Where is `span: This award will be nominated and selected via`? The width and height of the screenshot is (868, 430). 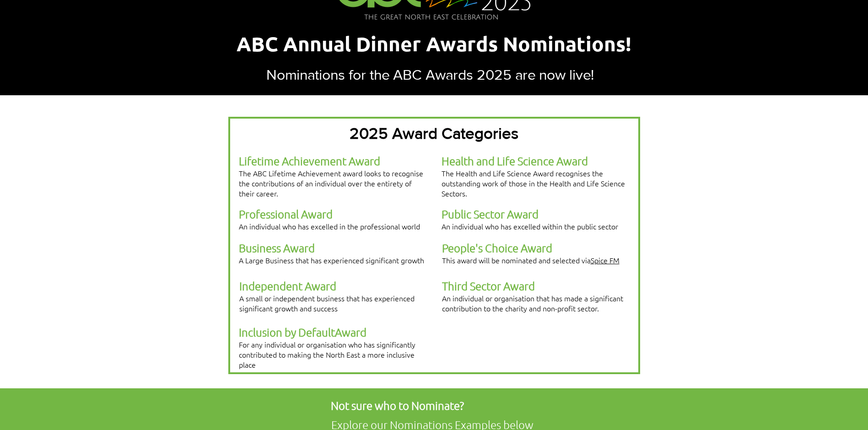
span: This award will be nominated and selected via is located at coordinates (531, 260).